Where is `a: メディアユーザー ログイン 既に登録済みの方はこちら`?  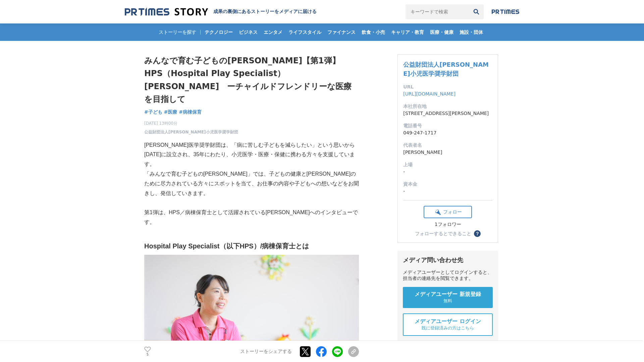 a: メディアユーザー ログイン 既に登録済みの方はこちら is located at coordinates (448, 324).